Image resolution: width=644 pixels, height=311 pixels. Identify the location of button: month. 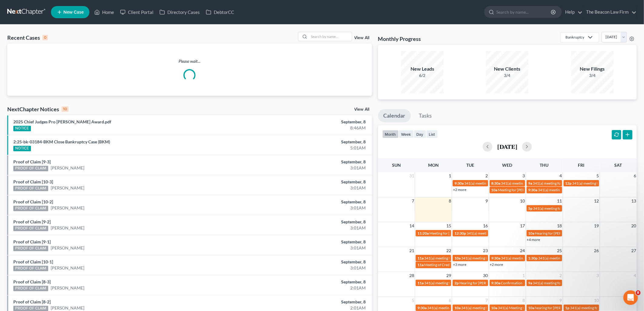
(391, 134).